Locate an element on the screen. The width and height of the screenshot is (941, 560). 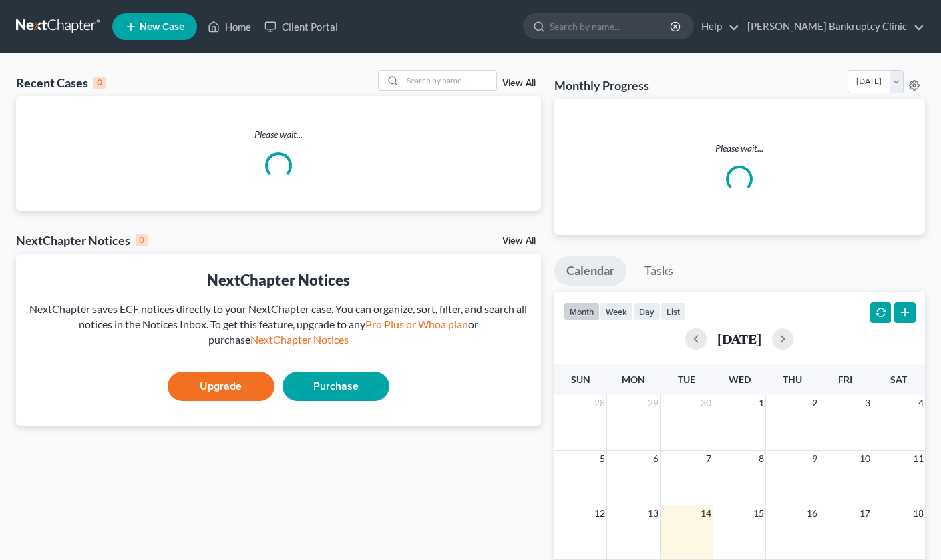
span: New Case is located at coordinates (162, 27).